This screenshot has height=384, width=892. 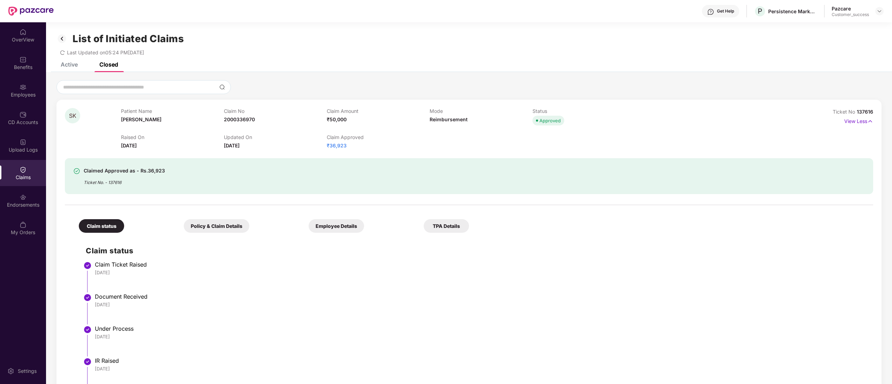 I want to click on img: svg+xml;base64,PHN2ZyBpZD0iQmVuZWZpdHMiIHhtbG5zPSJodHRwOi8vd3d3LnczLm9yZy8yMDAwL3N2ZyIgd2lkdGg9Ij..., so click(x=23, y=60).